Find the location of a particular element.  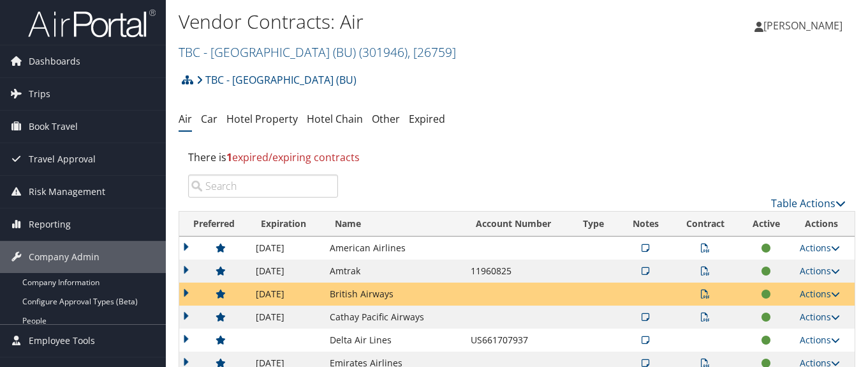

a: Table Actions is located at coordinates (809, 203).